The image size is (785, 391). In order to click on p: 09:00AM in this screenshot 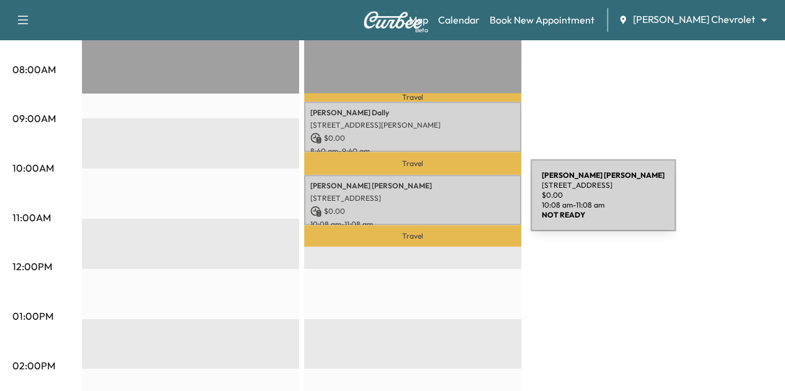, I will do `click(34, 118)`.